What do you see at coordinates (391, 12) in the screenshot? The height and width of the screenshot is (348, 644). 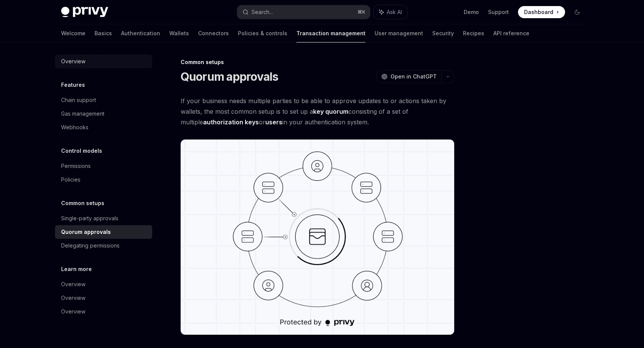 I see `button: Ask AI` at bounding box center [391, 12].